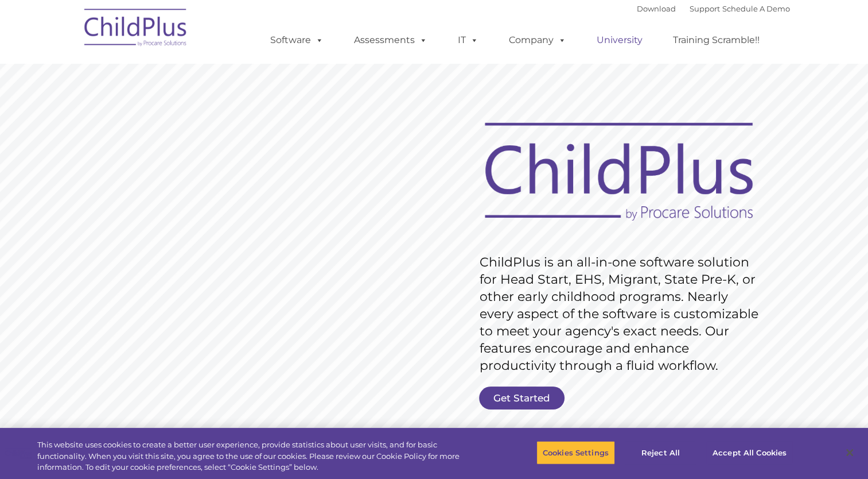 This screenshot has height=479, width=868. I want to click on a: Schedule A Demo, so click(757, 9).